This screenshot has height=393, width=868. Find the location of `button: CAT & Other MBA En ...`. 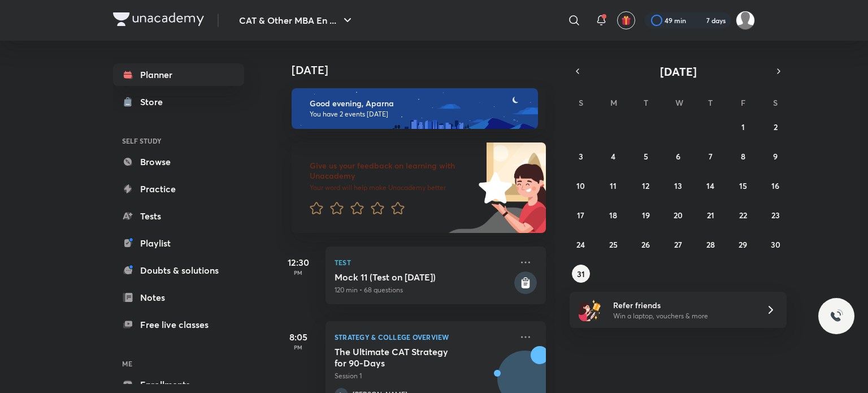

button: CAT & Other MBA En ... is located at coordinates (297, 20).